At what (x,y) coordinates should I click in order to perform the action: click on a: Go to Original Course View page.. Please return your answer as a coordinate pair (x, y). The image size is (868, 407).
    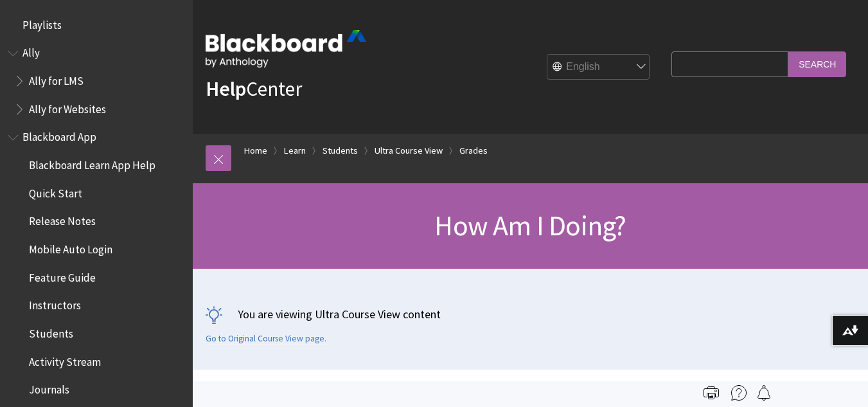
    Looking at the image, I should click on (266, 339).